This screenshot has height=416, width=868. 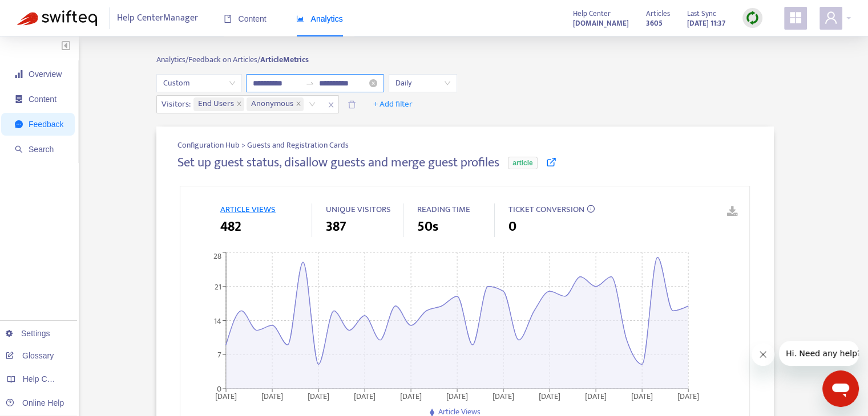 What do you see at coordinates (19, 124) in the screenshot?
I see `span: message` at bounding box center [19, 124].